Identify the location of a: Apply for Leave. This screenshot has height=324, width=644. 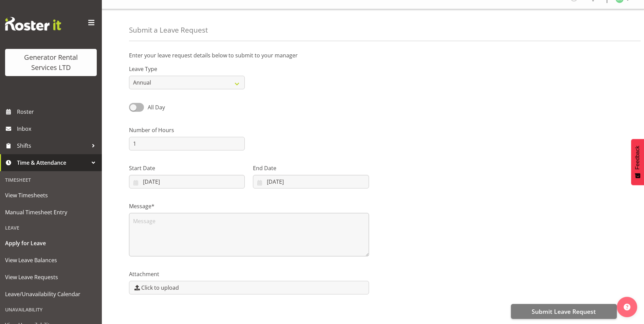
(51, 243).